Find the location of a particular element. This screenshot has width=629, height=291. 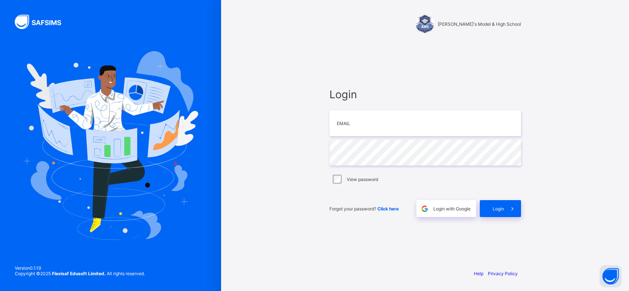

span: Login with Google is located at coordinates (452, 209).